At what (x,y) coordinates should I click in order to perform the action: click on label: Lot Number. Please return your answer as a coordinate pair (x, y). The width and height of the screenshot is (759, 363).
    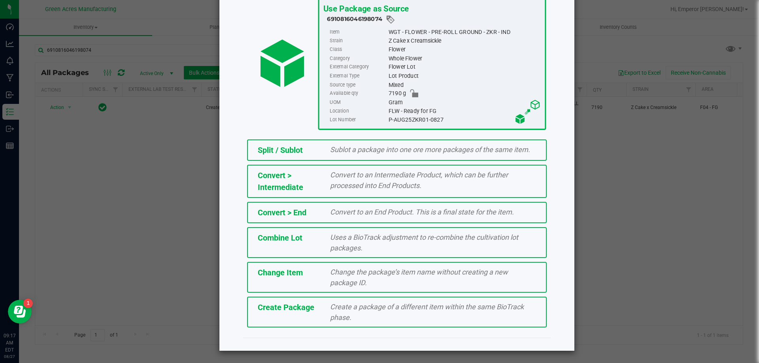
    Looking at the image, I should click on (358, 120).